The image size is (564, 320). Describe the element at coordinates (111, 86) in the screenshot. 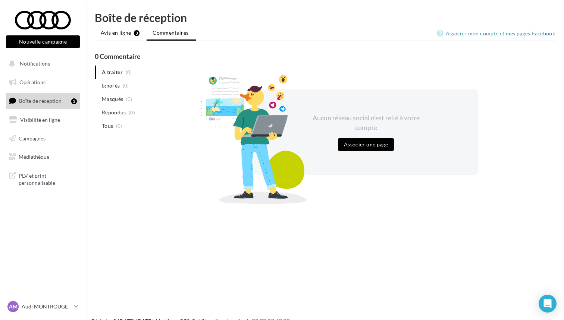

I see `span: Ignorés` at that location.